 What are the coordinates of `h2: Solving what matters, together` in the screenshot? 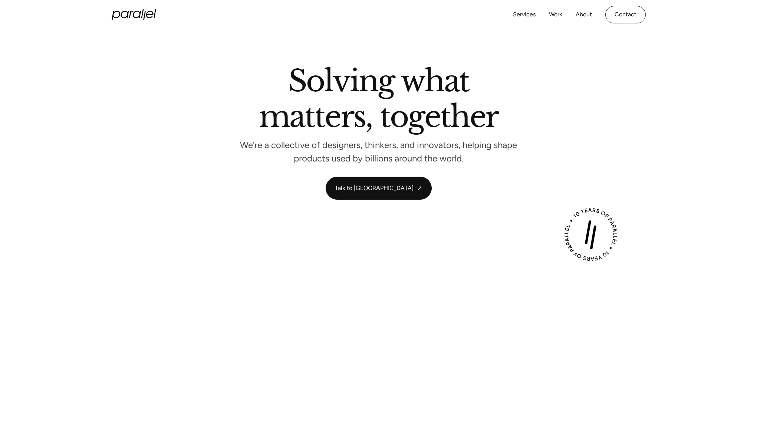 It's located at (379, 100).